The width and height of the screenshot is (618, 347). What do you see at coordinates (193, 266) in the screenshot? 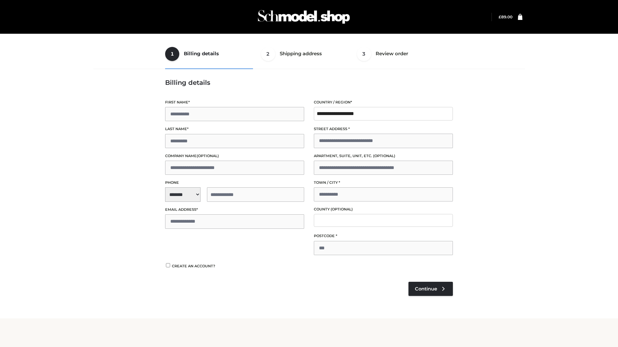
I see `span: Create an account?` at bounding box center [193, 266].